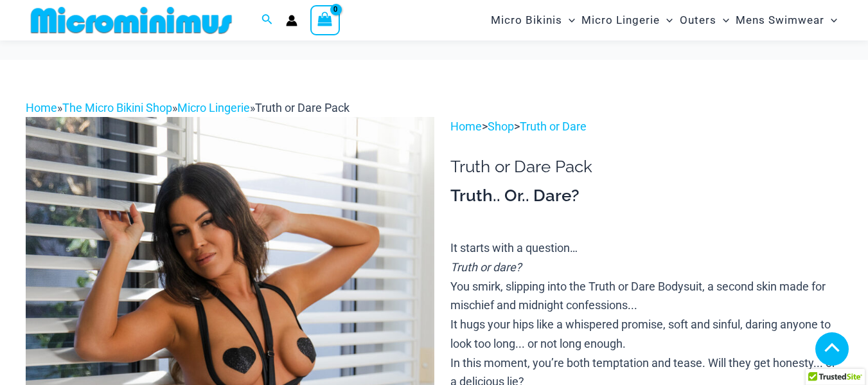 The width and height of the screenshot is (868, 385). I want to click on a: Account icon link, so click(292, 21).